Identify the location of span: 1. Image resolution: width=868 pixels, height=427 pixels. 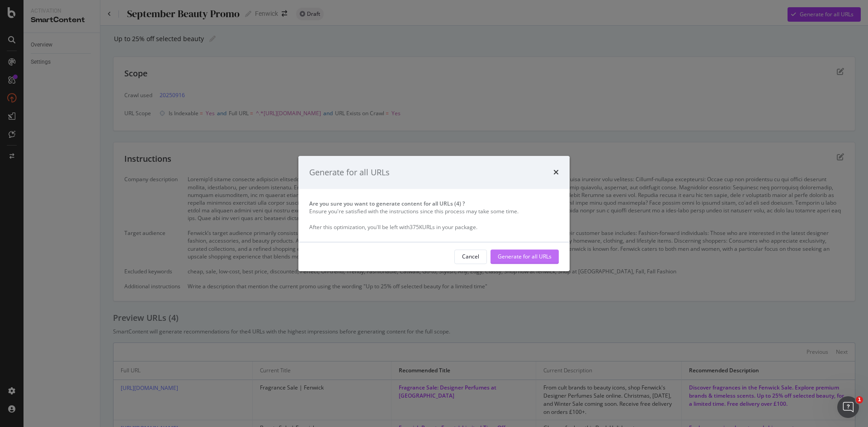
(860, 400).